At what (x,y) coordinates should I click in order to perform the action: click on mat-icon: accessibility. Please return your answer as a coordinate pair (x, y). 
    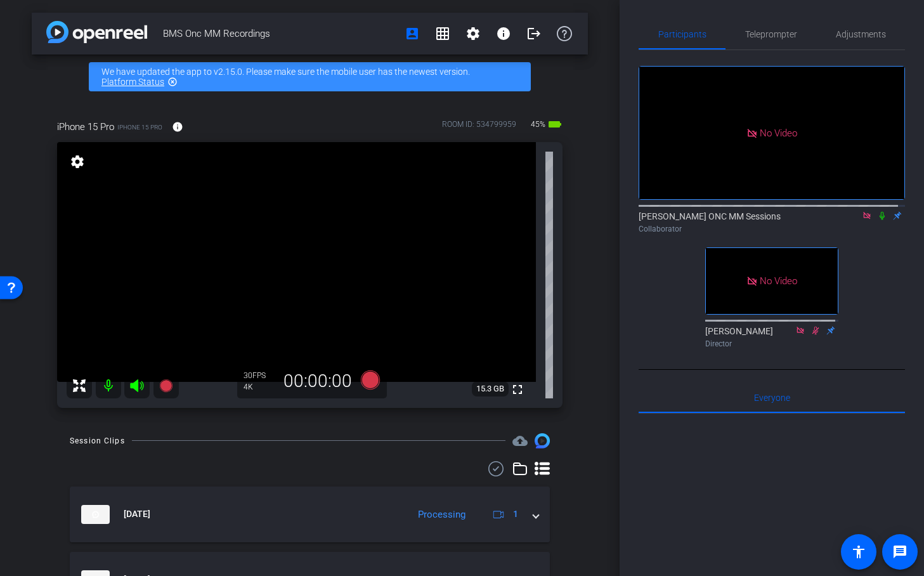
    Looking at the image, I should click on (859, 552).